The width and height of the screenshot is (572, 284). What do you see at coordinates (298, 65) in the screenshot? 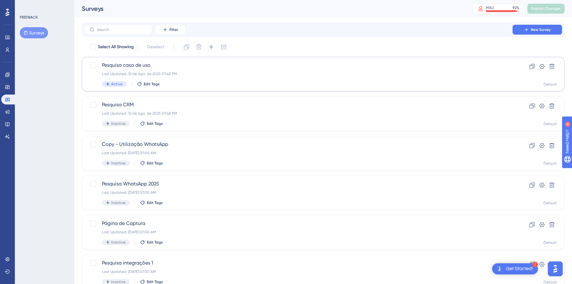
I see `span: Pesquisa caso de uso` at bounding box center [298, 65].